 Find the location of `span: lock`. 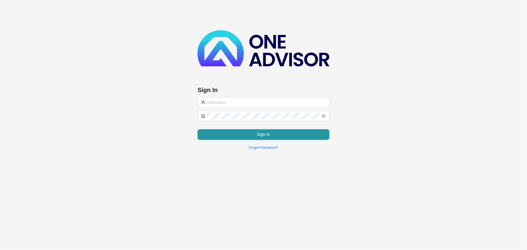

span: lock is located at coordinates (203, 116).